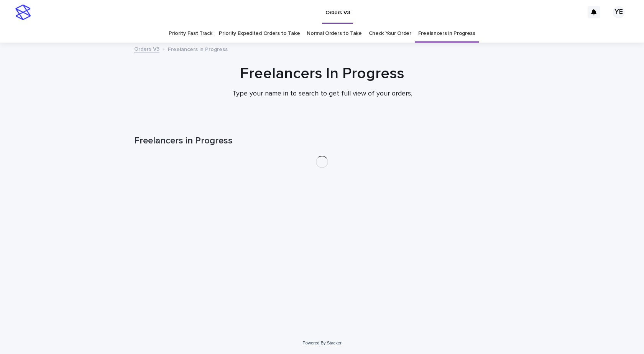 This screenshot has height=354, width=644. Describe the element at coordinates (619, 12) in the screenshot. I see `div: YE` at that location.